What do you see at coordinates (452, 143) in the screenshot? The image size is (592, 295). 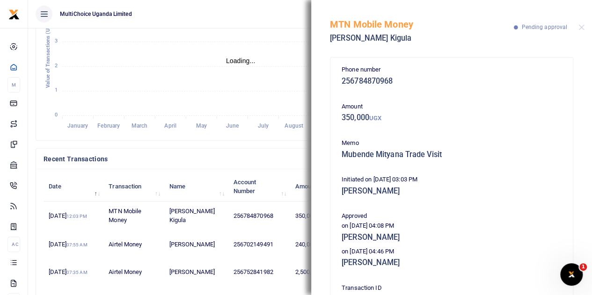 I see `p: Memo` at bounding box center [452, 143].